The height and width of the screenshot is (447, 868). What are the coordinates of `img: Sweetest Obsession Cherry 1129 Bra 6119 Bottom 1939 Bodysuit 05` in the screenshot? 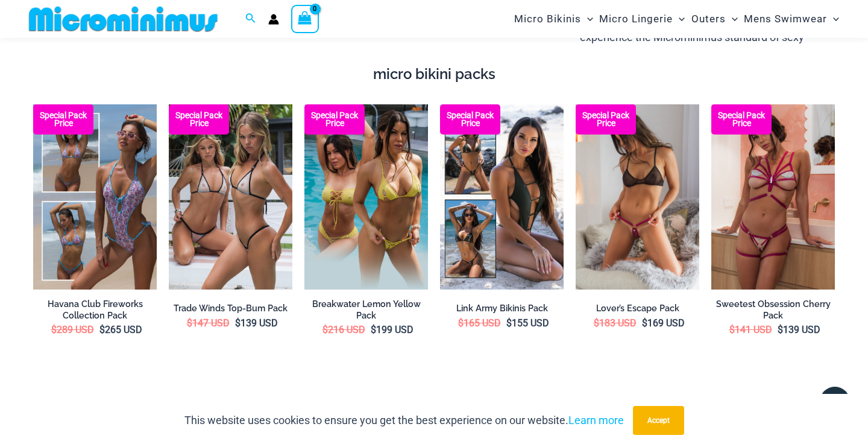 It's located at (773, 197).